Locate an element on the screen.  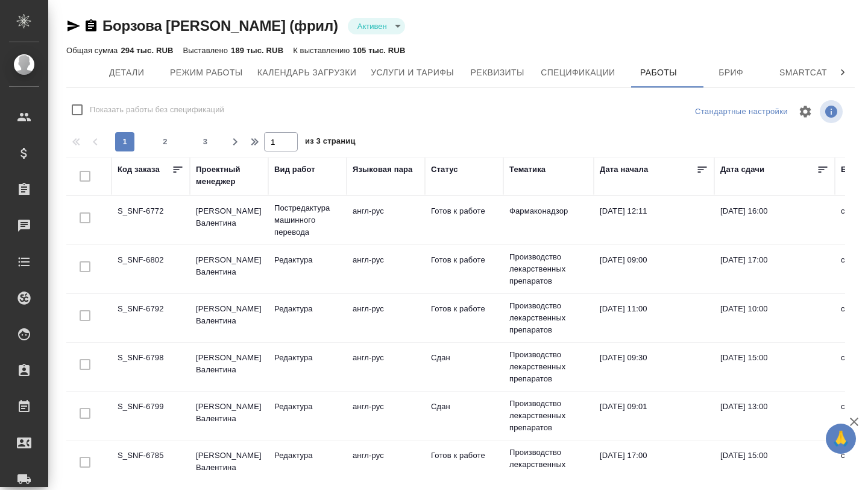
td: S_SNF-6772 is located at coordinates (151, 220).